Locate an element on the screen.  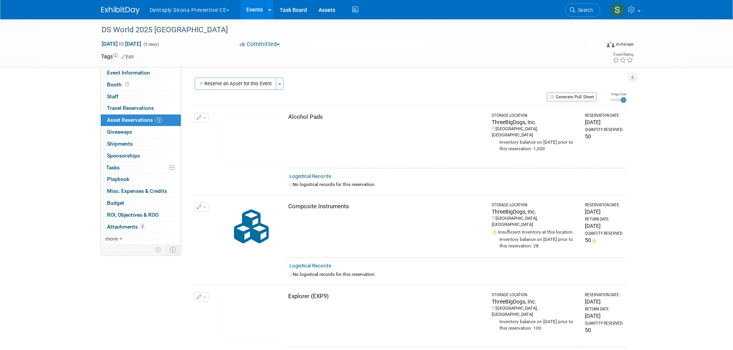
td: Tags is located at coordinates (117, 57).